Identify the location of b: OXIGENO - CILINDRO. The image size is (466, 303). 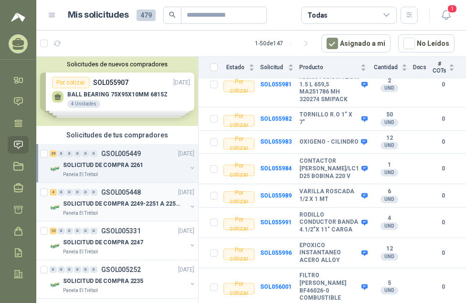
(329, 142).